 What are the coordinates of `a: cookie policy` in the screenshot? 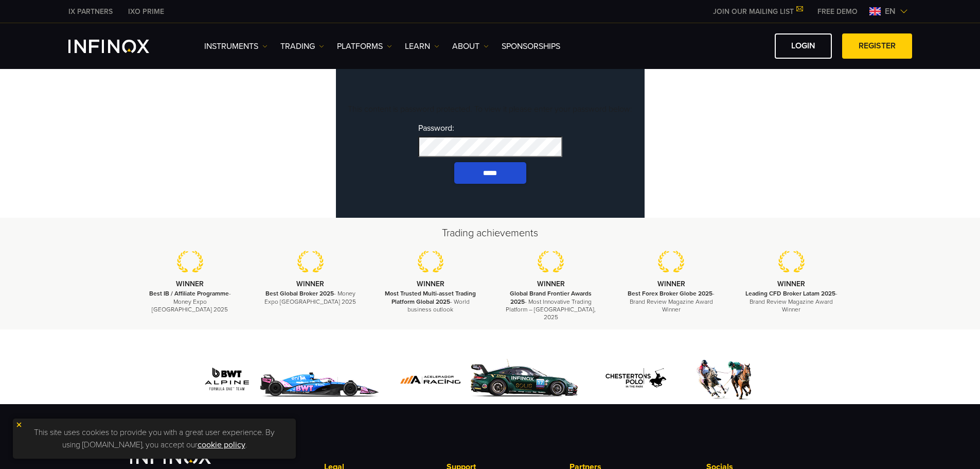 It's located at (221, 445).